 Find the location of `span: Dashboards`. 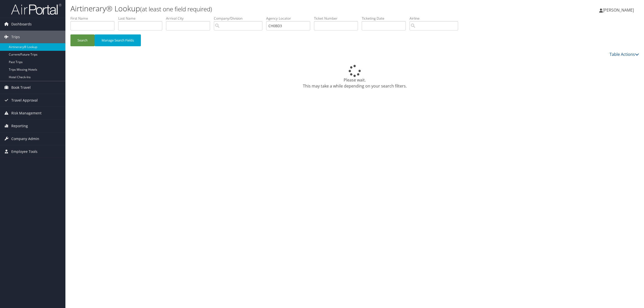

span: Dashboards is located at coordinates (22, 24).